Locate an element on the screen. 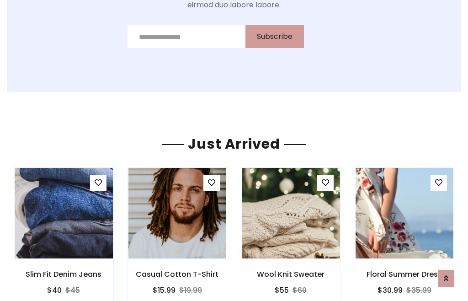  del: $19.99 is located at coordinates (191, 290).